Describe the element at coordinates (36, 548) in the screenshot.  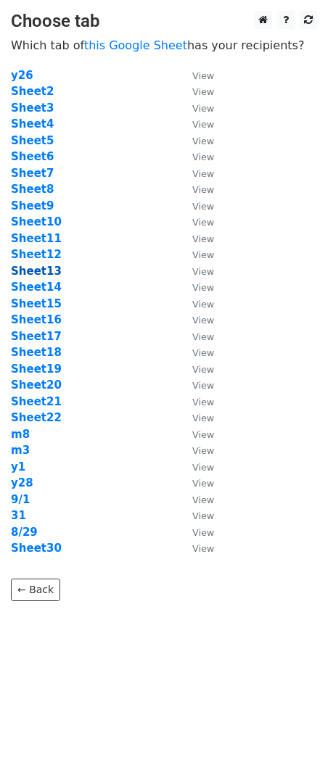
I see `a: Sheet30` at that location.